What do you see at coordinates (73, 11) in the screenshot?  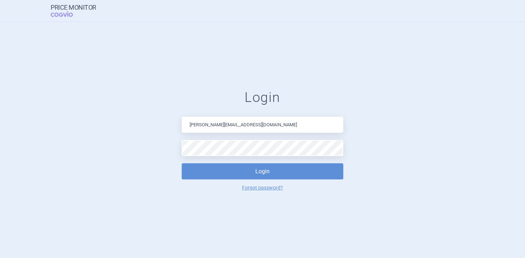 I see `a: Price MonitorCOGVIO` at bounding box center [73, 11].